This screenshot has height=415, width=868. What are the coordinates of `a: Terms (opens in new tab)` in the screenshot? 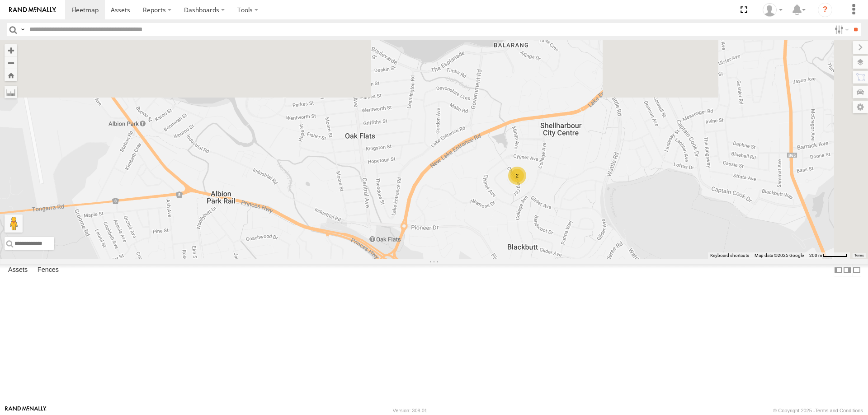 It's located at (859, 256).